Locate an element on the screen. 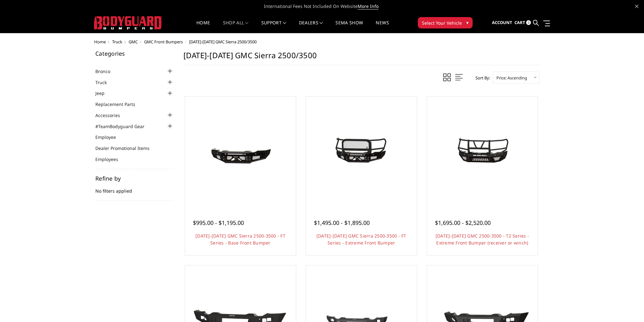 This screenshot has width=644, height=322. a: News is located at coordinates (382, 27).